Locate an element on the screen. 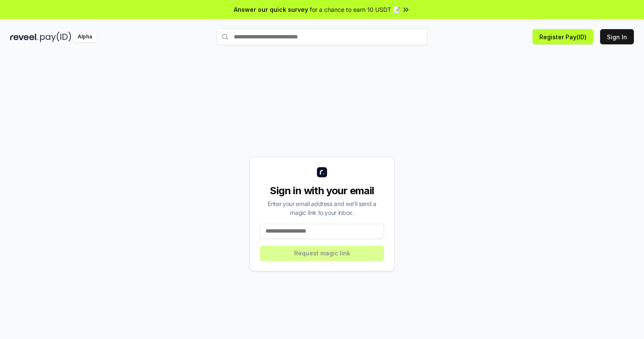 This screenshot has height=339, width=644. span: for a chance to earn 10 USDT 📝 is located at coordinates (355, 9).